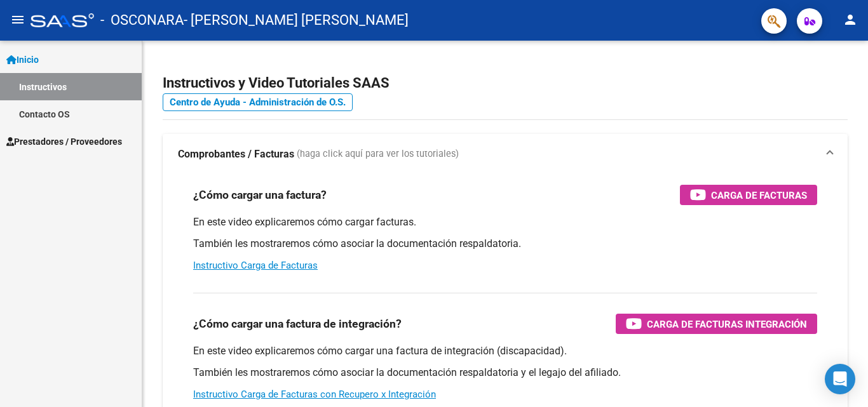 The height and width of the screenshot is (407, 868). Describe the element at coordinates (505, 373) in the screenshot. I see `p: También les mostraremos cómo asociar la documentación respaldatoria y el legajo del afiliado.` at that location.